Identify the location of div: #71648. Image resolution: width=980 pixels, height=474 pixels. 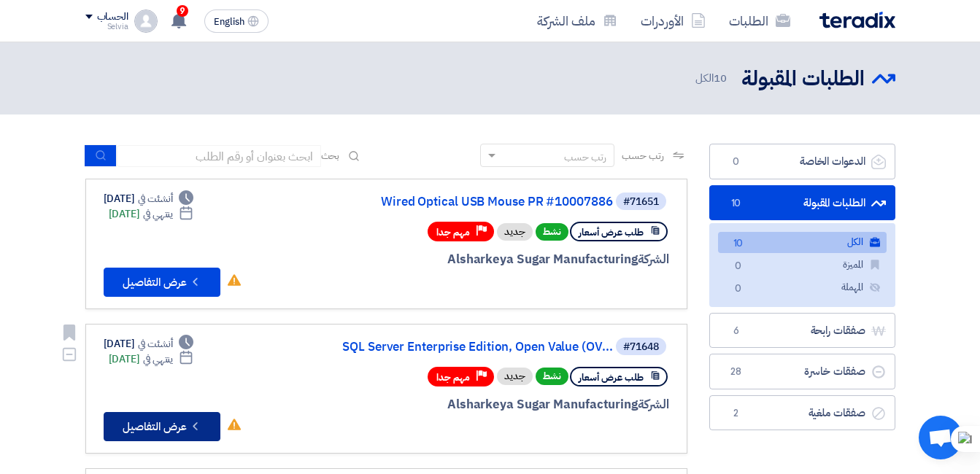
(641, 347).